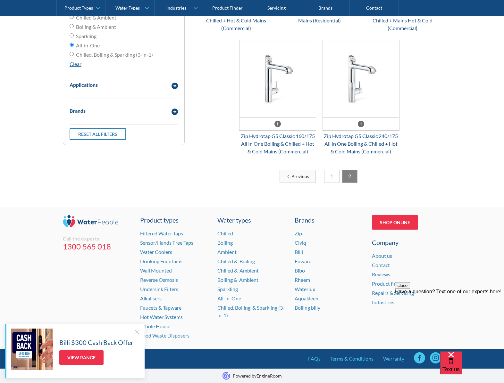  What do you see at coordinates (96, 342) in the screenshot?
I see `h5: Billi $300 Cash Back Offer` at bounding box center [96, 342].